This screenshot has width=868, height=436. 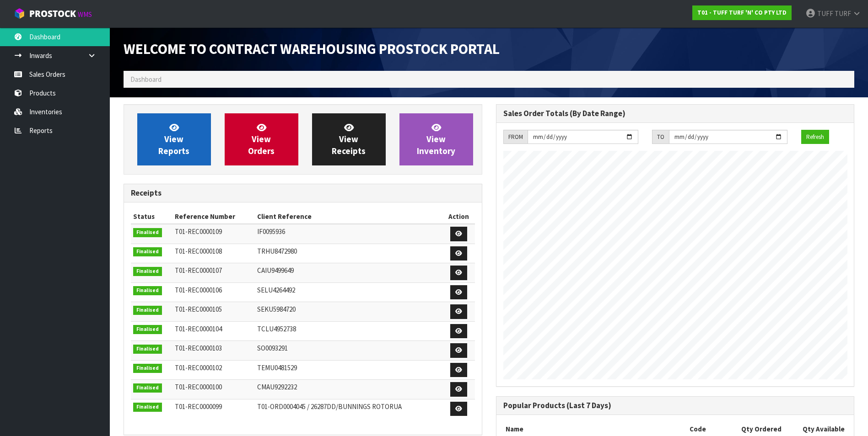 I want to click on span: T01-REC0000106, so click(x=198, y=290).